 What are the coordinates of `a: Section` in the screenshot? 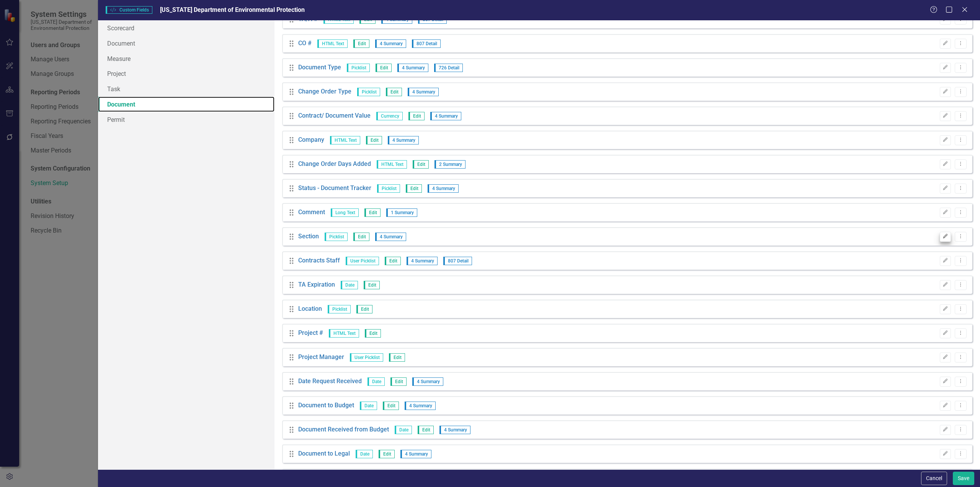 It's located at (309, 236).